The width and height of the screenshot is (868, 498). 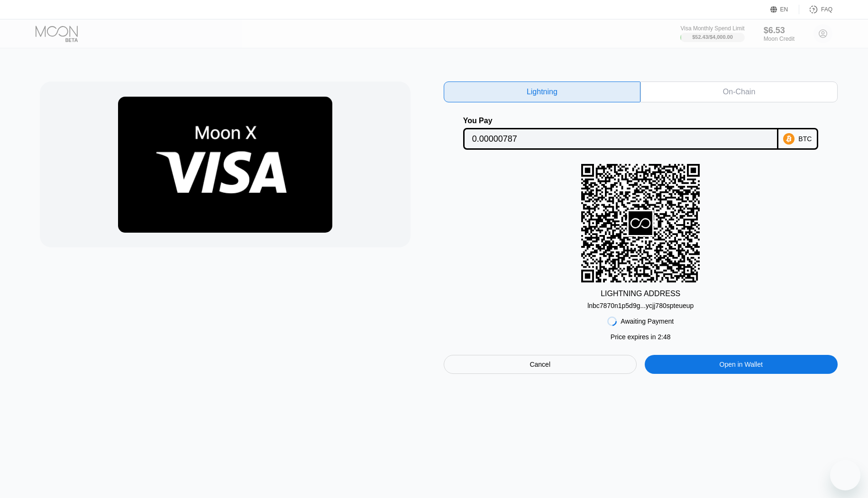 What do you see at coordinates (647, 321) in the screenshot?
I see `div: Awaiting Payment` at bounding box center [647, 321].